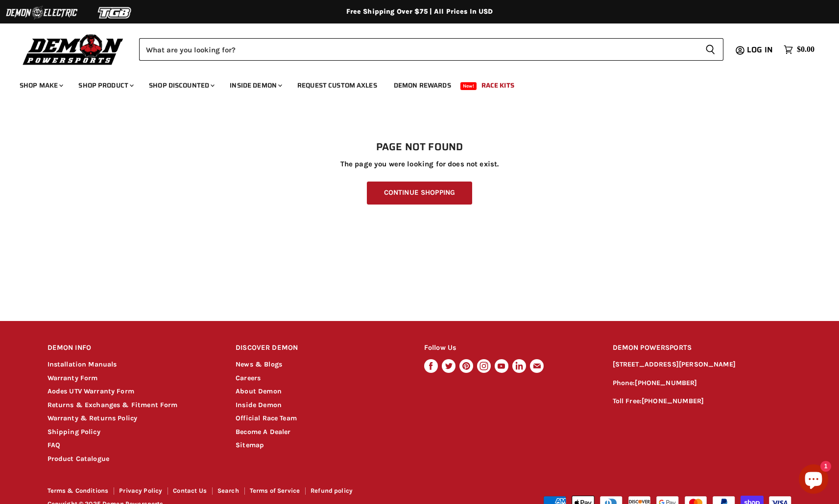 This screenshot has height=504, width=839. Describe the element at coordinates (132, 348) in the screenshot. I see `h2: DEMON INFO` at that location.